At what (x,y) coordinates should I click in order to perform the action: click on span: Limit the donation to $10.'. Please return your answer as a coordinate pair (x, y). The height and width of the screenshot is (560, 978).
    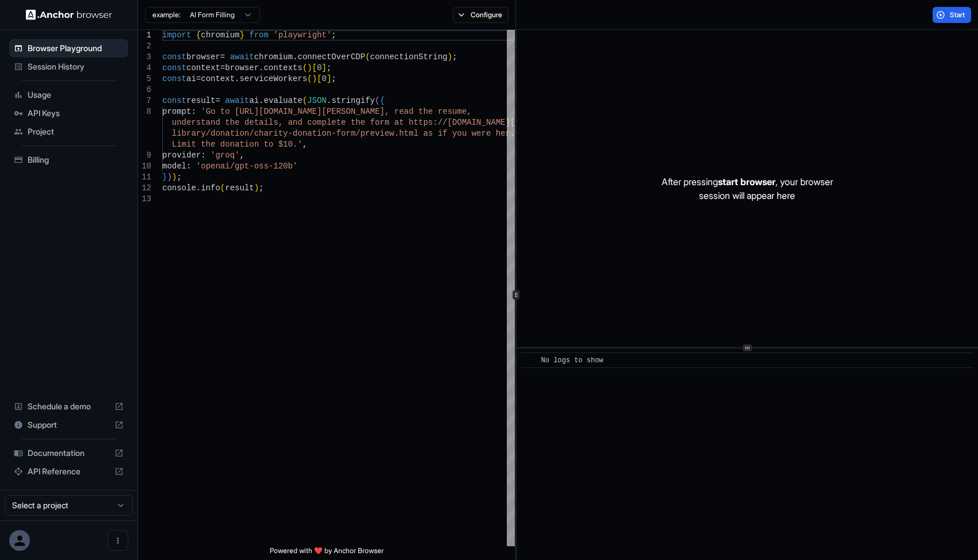
    Looking at the image, I should click on (237, 144).